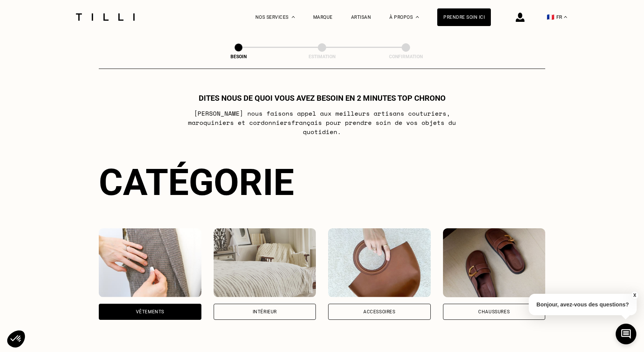 This screenshot has height=352, width=644. What do you see at coordinates (583, 304) in the screenshot?
I see `p: Bonjour, avez-vous des questions?` at bounding box center [583, 304].